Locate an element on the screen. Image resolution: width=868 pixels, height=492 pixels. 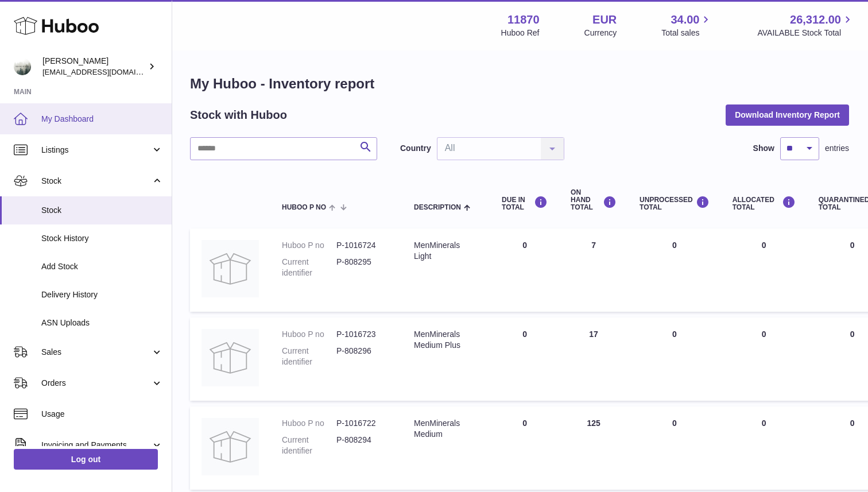
dd: P-1016723 is located at coordinates (364, 334).